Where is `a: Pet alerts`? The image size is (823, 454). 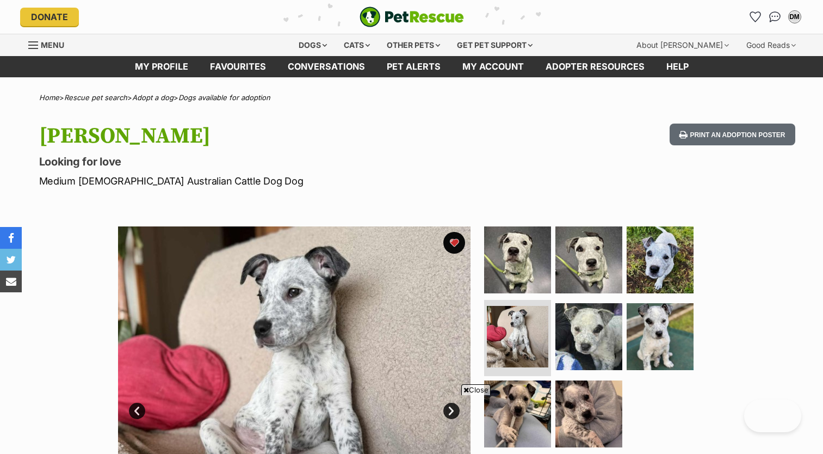 a: Pet alerts is located at coordinates (413, 66).